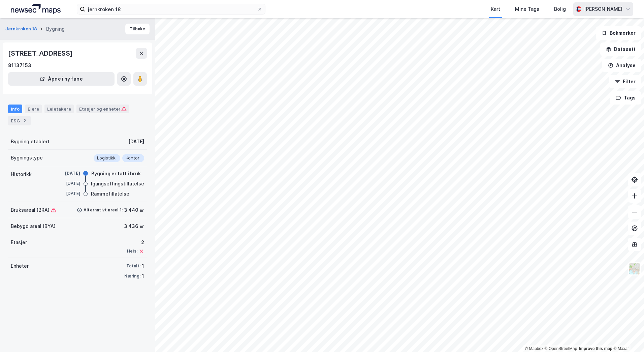 The width and height of the screenshot is (644, 352). Describe the element at coordinates (134, 226) in the screenshot. I see `div: 3 436 ㎡` at that location.